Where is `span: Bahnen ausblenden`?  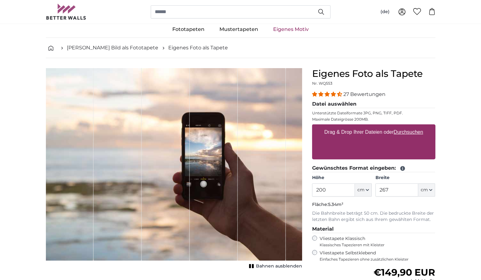
span: Bahnen ausblenden is located at coordinates (279, 266).